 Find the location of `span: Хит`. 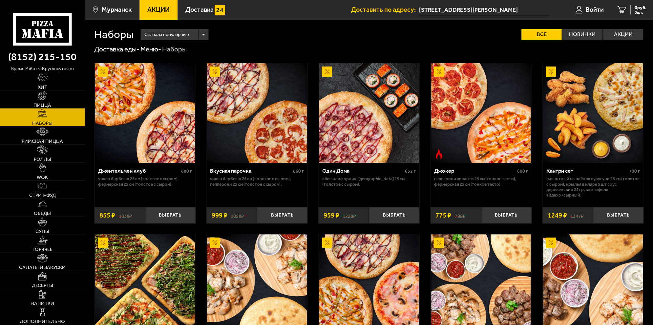

span: Хит is located at coordinates (42, 87).